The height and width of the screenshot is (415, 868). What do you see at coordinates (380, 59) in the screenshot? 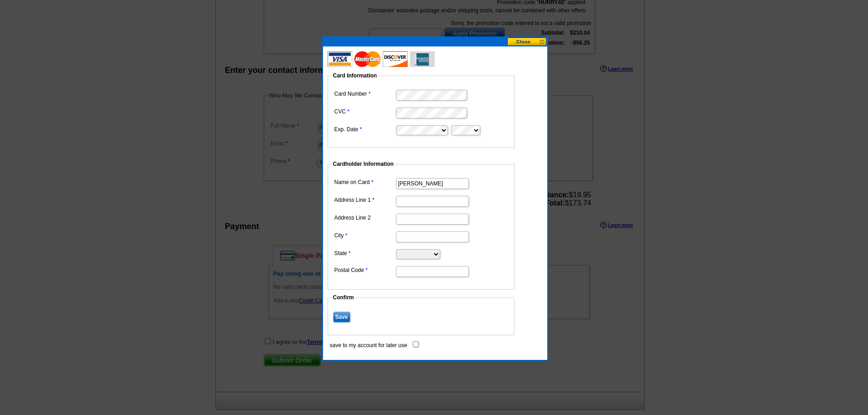
I see `img: acceptedCards.gif` at bounding box center [380, 59].